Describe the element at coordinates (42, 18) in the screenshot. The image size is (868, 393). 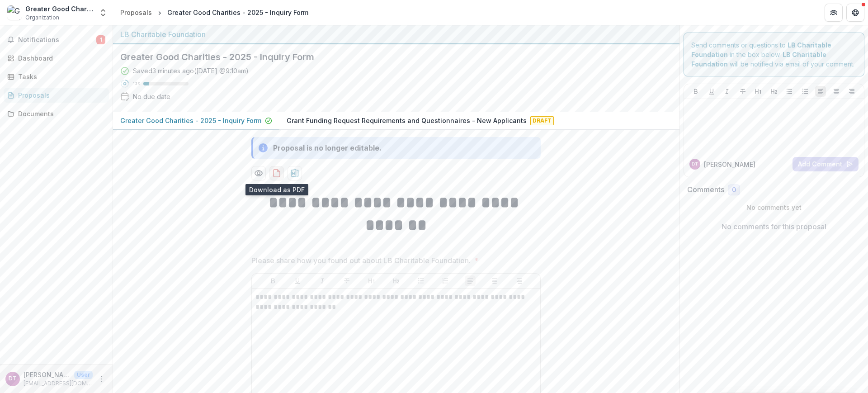
I see `span: Organization` at that location.